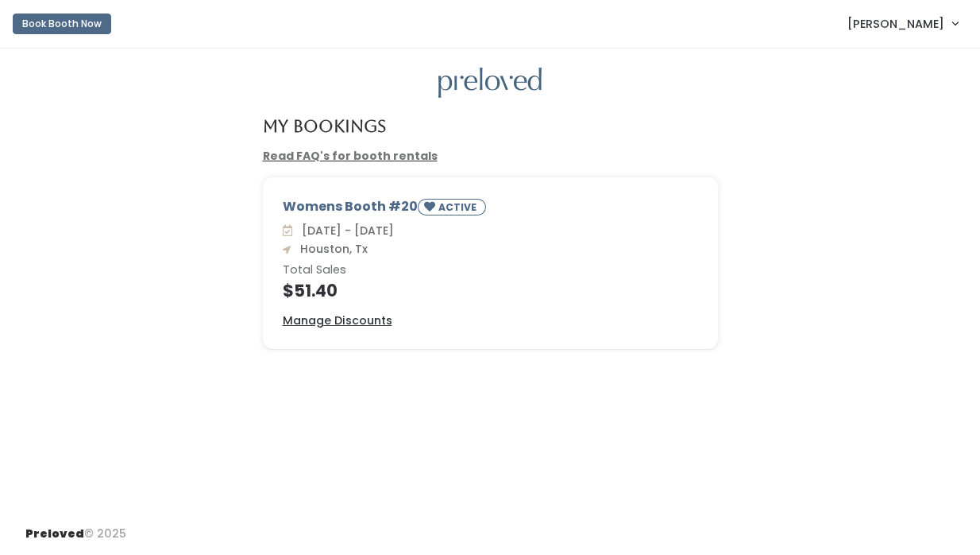 The height and width of the screenshot is (555, 980). What do you see at coordinates (62, 24) in the screenshot?
I see `a: Book Booth Now` at bounding box center [62, 24].